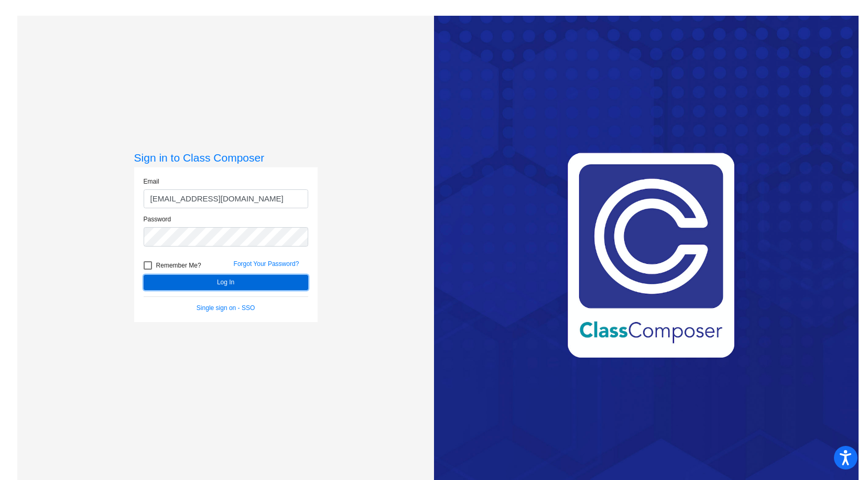  What do you see at coordinates (179, 266) in the screenshot?
I see `span: Remember Me?` at bounding box center [179, 266].